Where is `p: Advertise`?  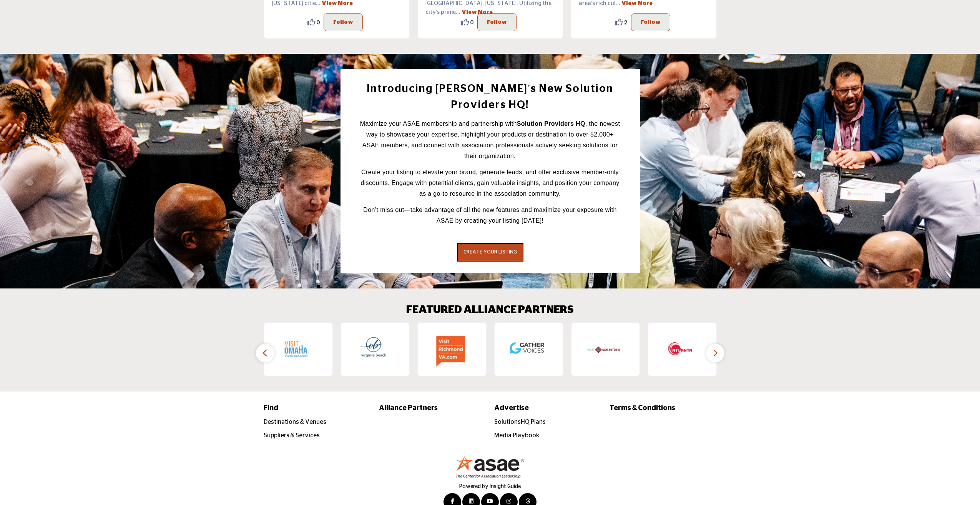 p: Advertise is located at coordinates (547, 408).